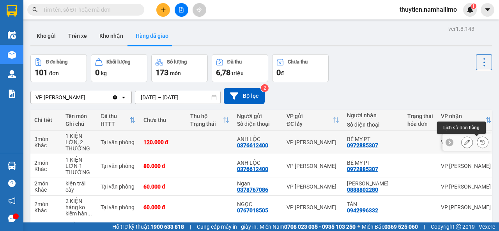 The image size is (499, 231). I want to click on div: 0376612400, so click(253, 145).